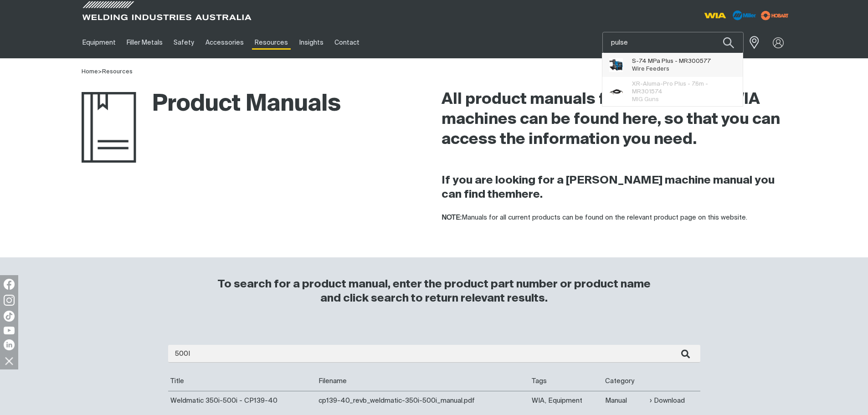 This screenshot has height=415, width=868. What do you see at coordinates (529, 194) in the screenshot?
I see `a: here.` at bounding box center [529, 194].